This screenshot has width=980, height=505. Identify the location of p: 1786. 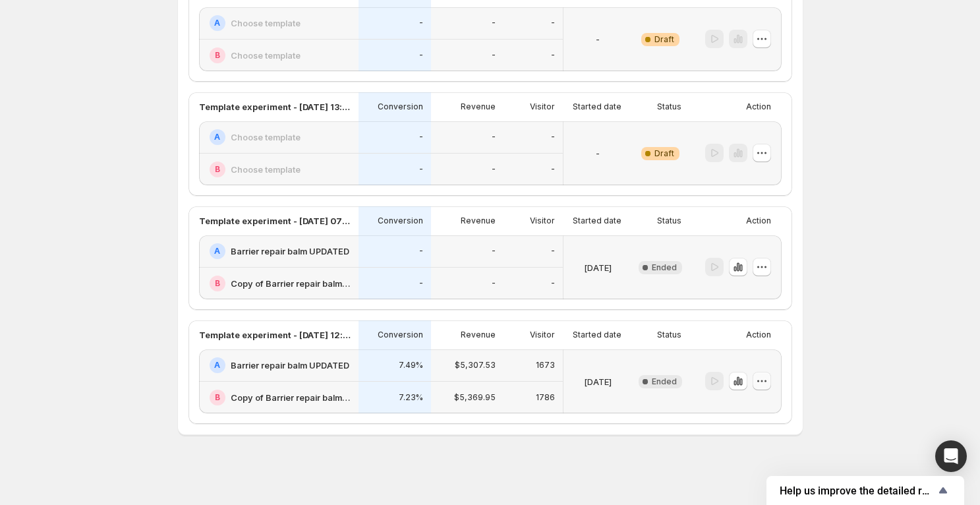
(545, 397).